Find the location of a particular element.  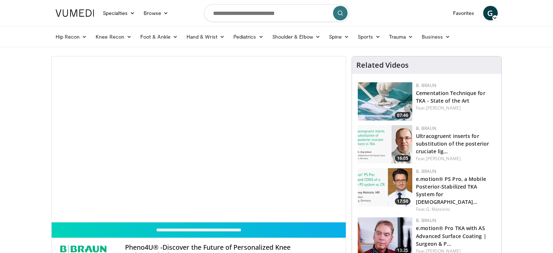

a: Sports is located at coordinates (369, 37).